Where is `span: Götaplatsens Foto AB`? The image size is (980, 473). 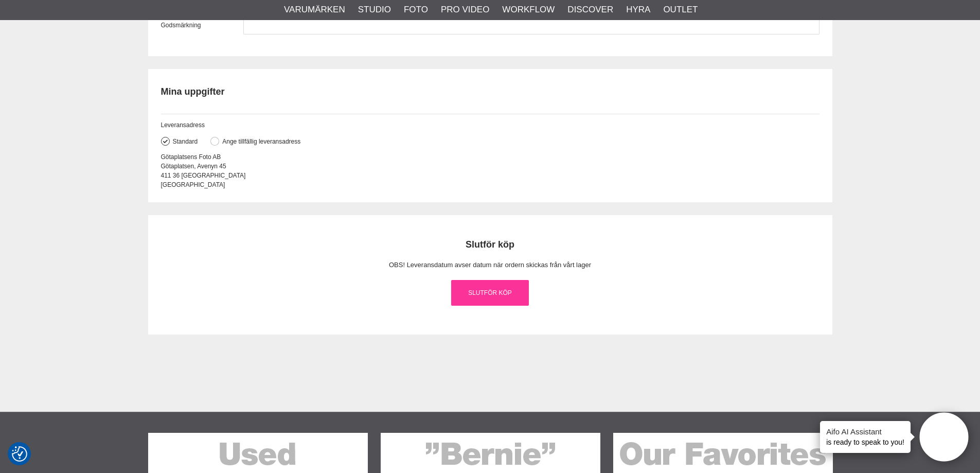 span: Götaplatsens Foto AB is located at coordinates (191, 157).